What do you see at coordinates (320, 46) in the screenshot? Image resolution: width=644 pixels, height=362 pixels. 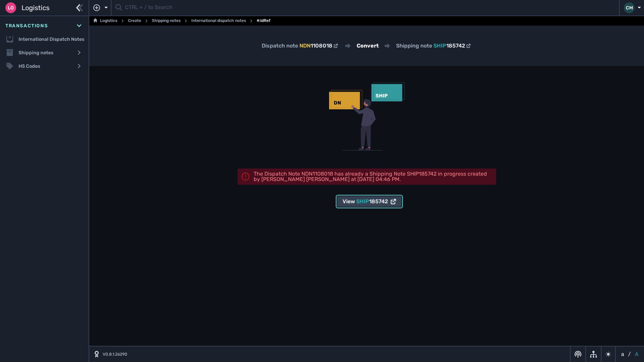 I see `a: NDN1108018` at bounding box center [320, 46].